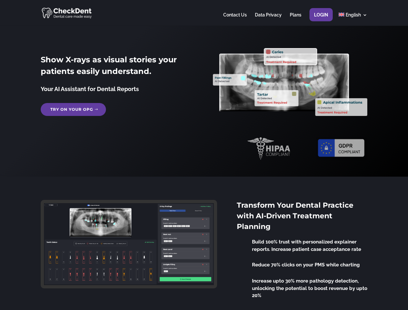 This screenshot has height=310, width=408. Describe the element at coordinates (290, 82) in the screenshot. I see `img: X_Ray_annotated` at that location.